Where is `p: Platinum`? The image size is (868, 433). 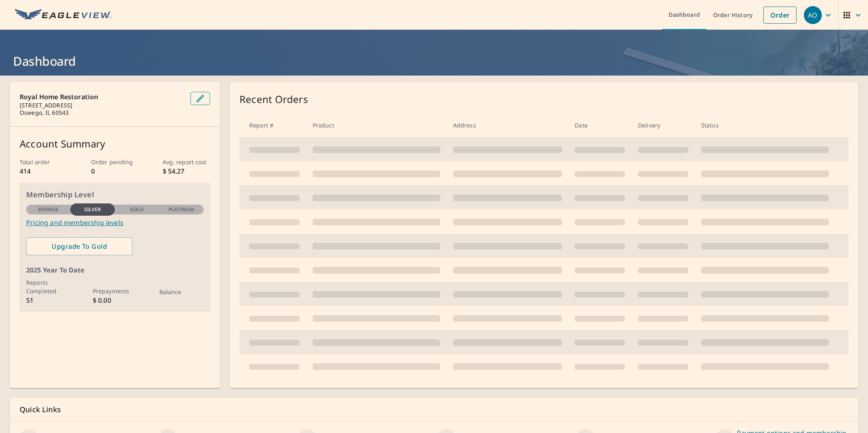
p: Platinum is located at coordinates (181, 210).